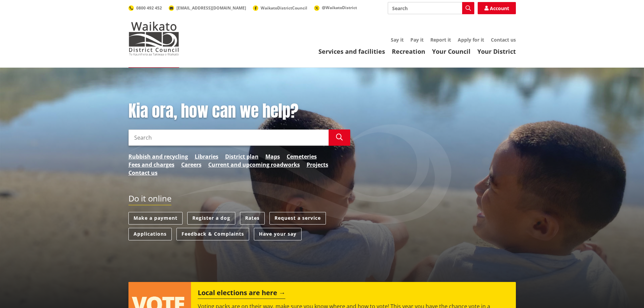 The width and height of the screenshot is (644, 308). What do you see at coordinates (497, 8) in the screenshot?
I see `a: Account` at bounding box center [497, 8].